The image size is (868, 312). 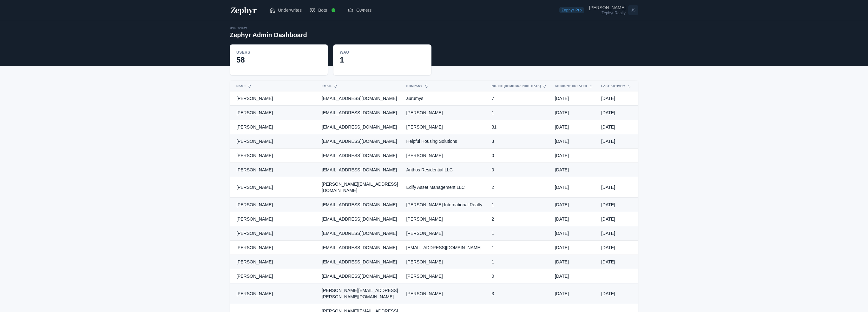 I want to click on td: 31, so click(x=520, y=127).